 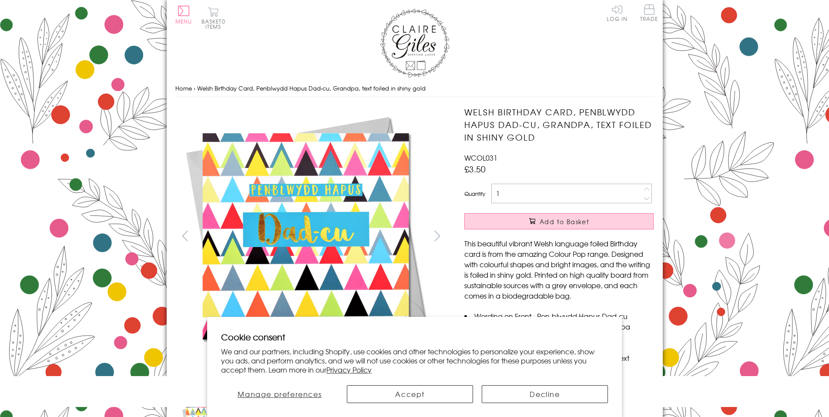 I want to click on span: Add to Basket, so click(x=565, y=222).